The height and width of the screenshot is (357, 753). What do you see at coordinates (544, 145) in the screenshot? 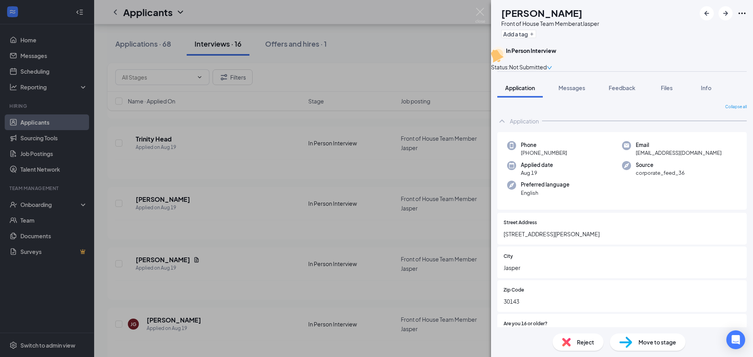
I see `span: Phone` at bounding box center [544, 145].